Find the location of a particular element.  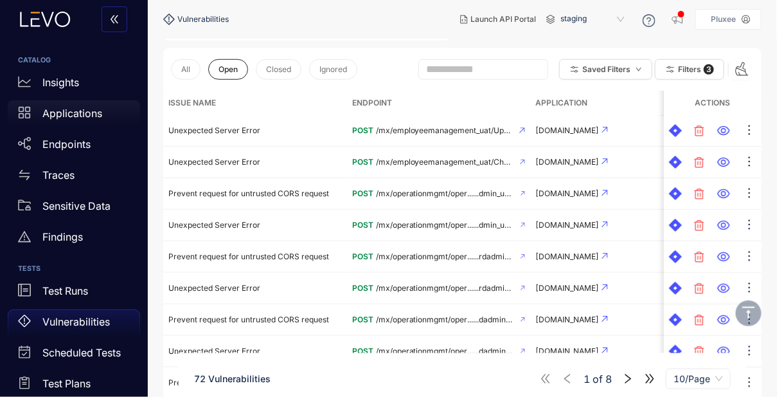

span: 10/Page is located at coordinates (698, 379).